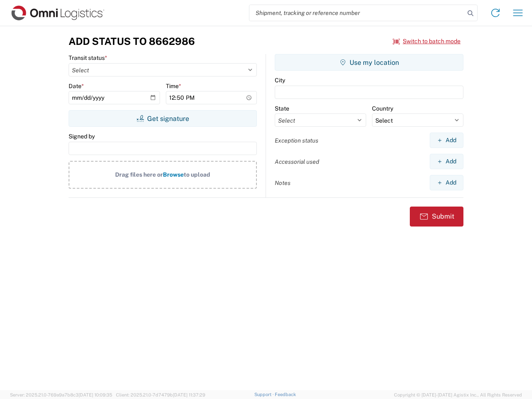  I want to click on button: Use my location, so click(369, 62).